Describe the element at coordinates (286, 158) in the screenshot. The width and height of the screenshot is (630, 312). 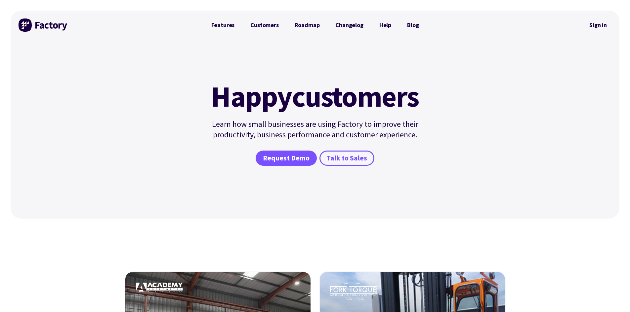
I see `span: Request Demo` at that location.